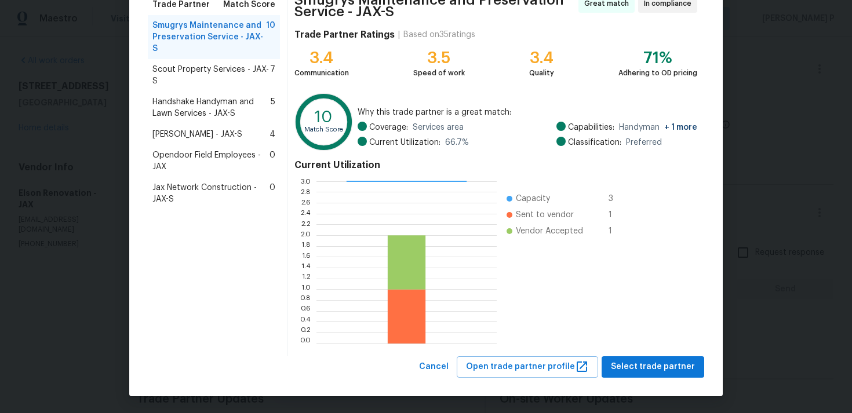 This screenshot has height=413, width=852. I want to click on span: 3, so click(618, 199).